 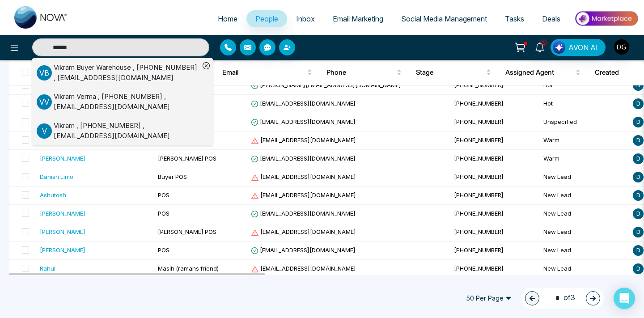 What do you see at coordinates (551, 19) in the screenshot?
I see `span: Deals` at bounding box center [551, 19].